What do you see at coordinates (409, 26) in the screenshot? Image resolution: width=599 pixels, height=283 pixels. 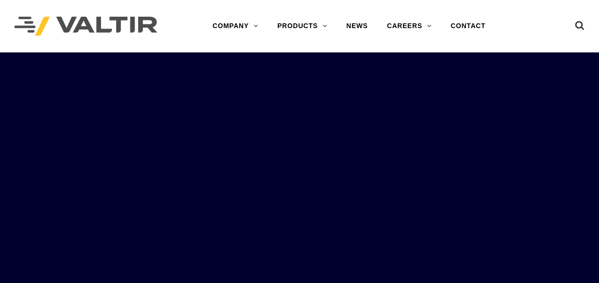 I see `a: CAREERS` at bounding box center [409, 26].